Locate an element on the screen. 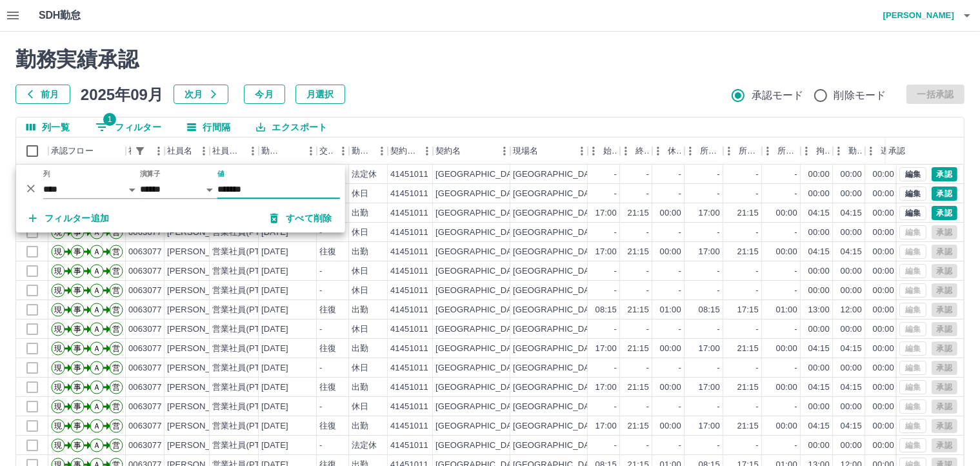 The image size is (980, 466). button: 行間隔 is located at coordinates (208, 127).